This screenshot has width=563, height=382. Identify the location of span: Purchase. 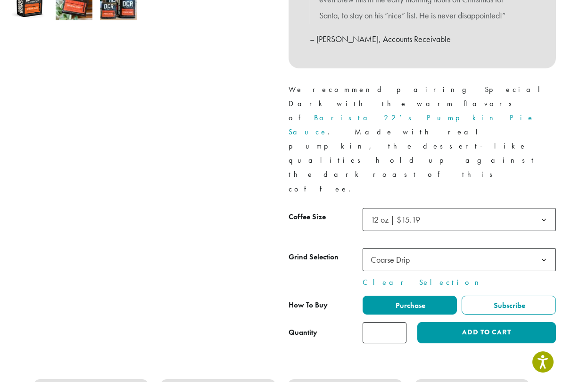
(410, 305).